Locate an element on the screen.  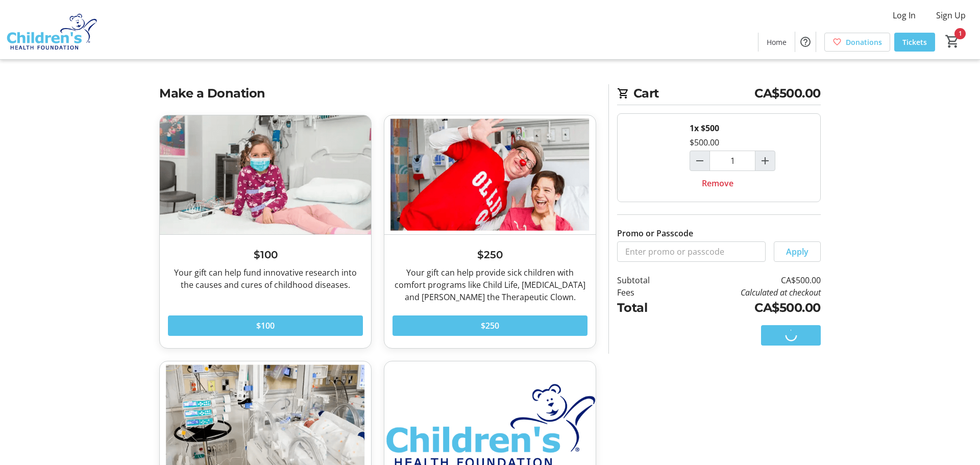
span: Home is located at coordinates (777, 42).